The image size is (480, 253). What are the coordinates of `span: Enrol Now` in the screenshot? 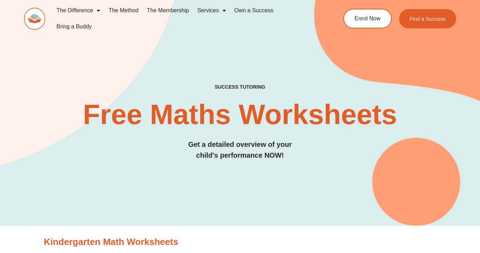 It's located at (368, 19).